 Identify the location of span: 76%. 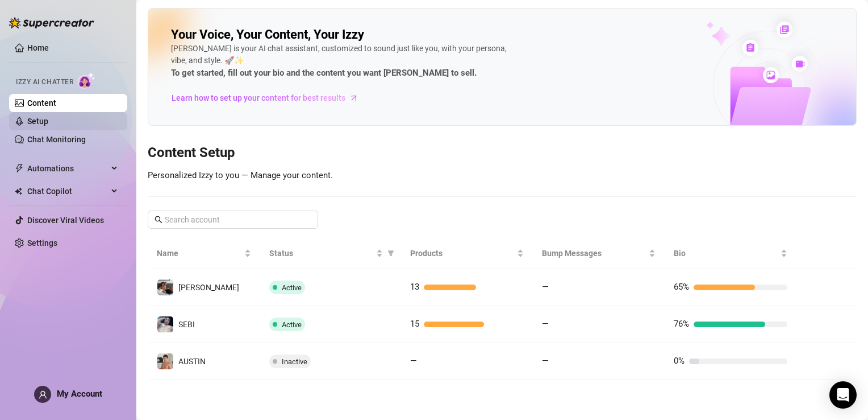
(682, 324).